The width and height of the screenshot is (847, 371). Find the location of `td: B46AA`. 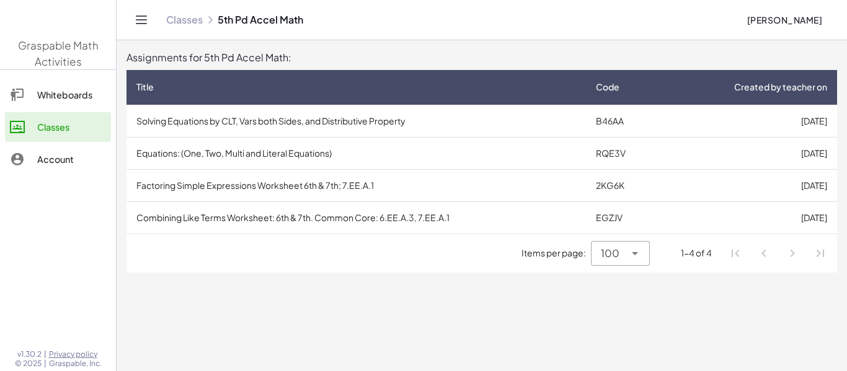

td: B46AA is located at coordinates (624, 121).